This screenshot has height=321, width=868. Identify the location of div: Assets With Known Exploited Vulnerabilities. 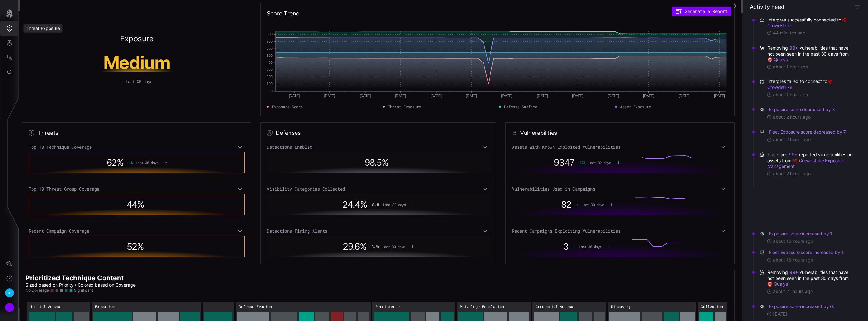
(620, 147).